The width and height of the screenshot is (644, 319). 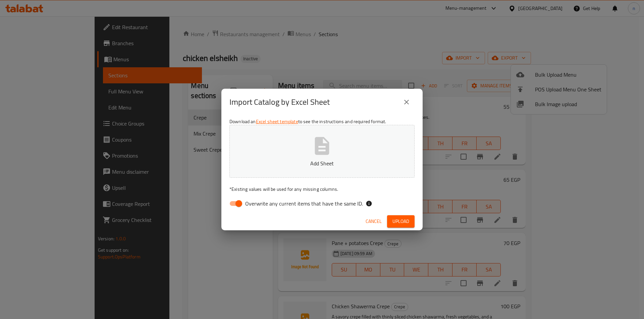 I want to click on p: Existing values will be used for any missing columns., so click(x=322, y=189).